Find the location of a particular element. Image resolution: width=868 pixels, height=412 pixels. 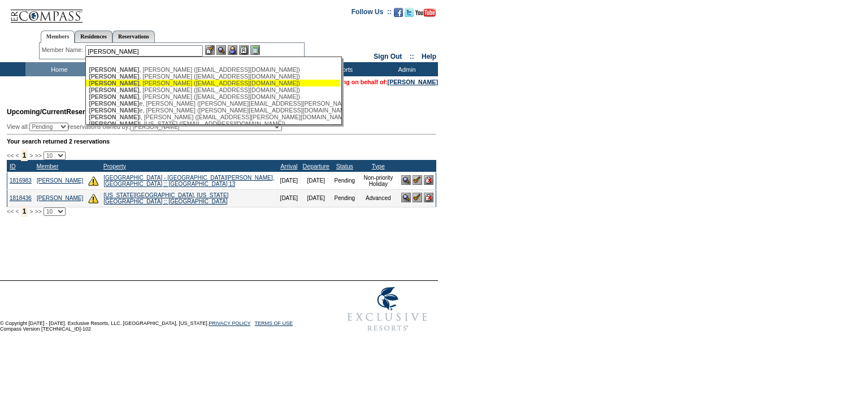

img: Exclusive Resorts is located at coordinates (387, 309).